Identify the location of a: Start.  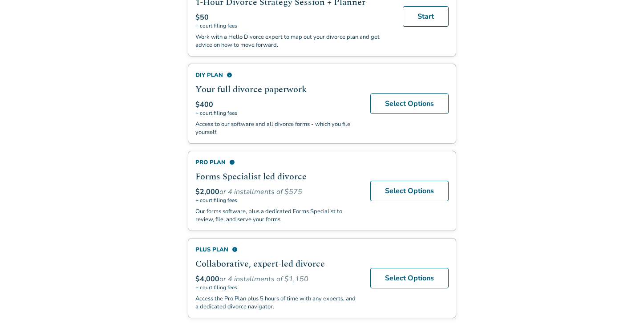
(425, 17).